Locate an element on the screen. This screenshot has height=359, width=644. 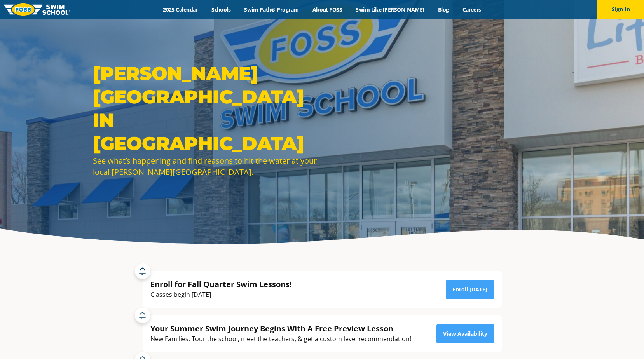
a: Careers is located at coordinates (472, 10).